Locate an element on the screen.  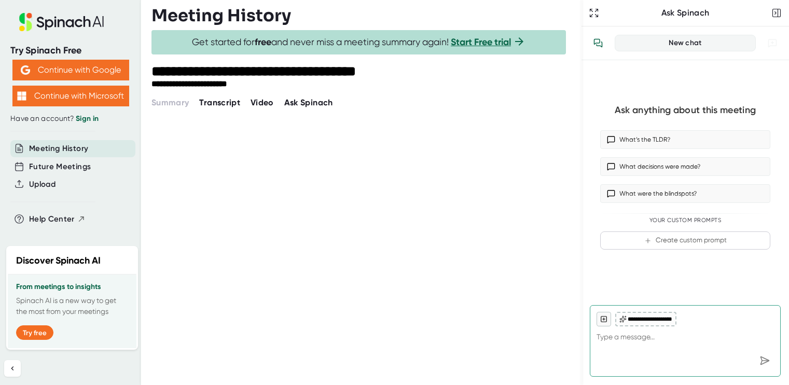
h3: From meetings to insights is located at coordinates (72, 287).